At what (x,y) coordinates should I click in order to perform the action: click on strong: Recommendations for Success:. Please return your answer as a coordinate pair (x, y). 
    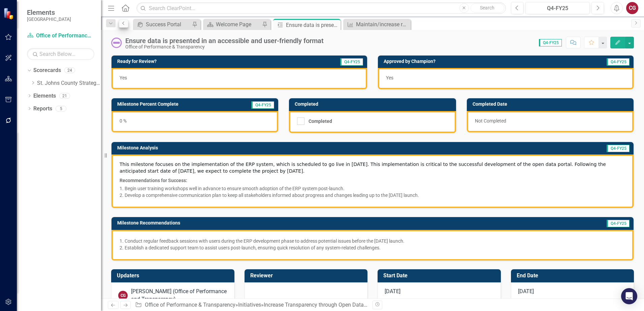
    Looking at the image, I should click on (153, 180).